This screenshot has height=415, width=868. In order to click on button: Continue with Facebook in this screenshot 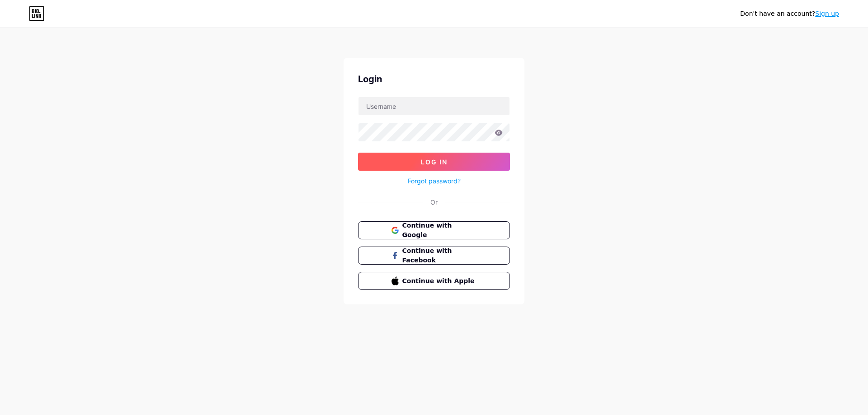, I will do `click(434, 256)`.